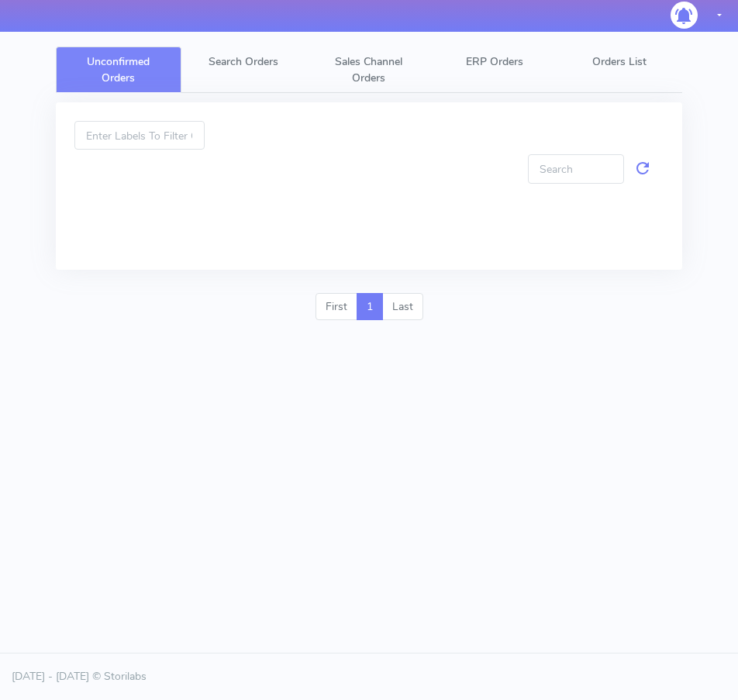  I want to click on a: 1, so click(370, 307).